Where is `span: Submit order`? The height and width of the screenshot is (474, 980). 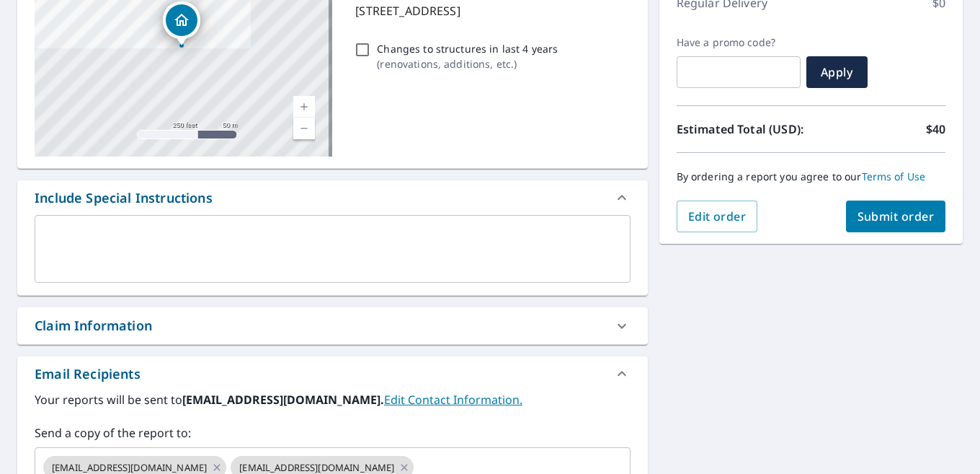 span: Submit order is located at coordinates (896, 216).